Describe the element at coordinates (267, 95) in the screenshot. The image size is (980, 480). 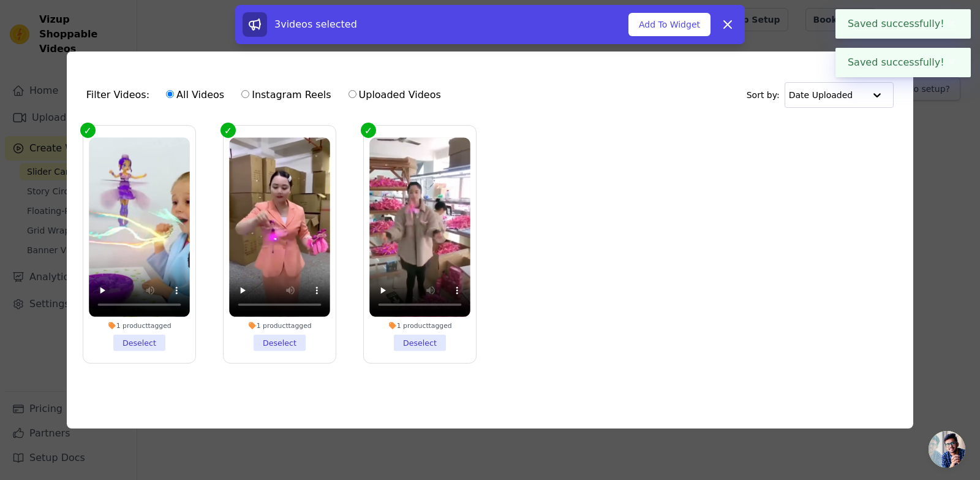
I see `div: Filter Videos:` at that location.